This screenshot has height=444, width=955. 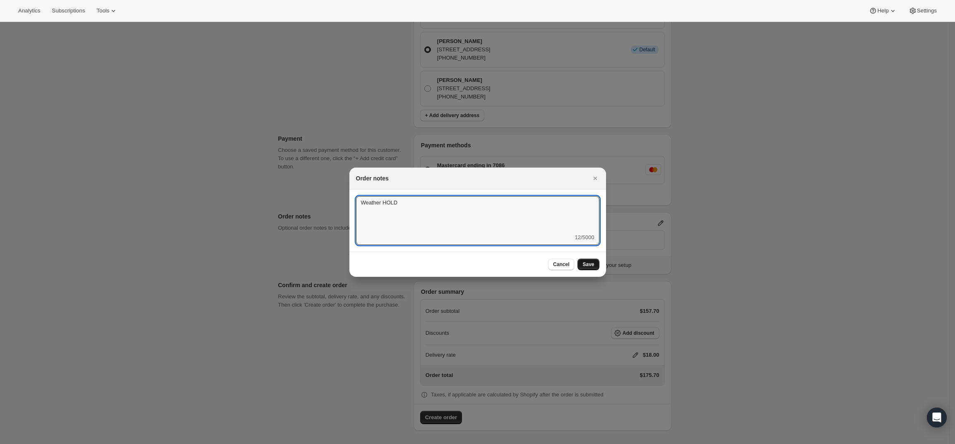 What do you see at coordinates (588, 264) in the screenshot?
I see `button: Save` at bounding box center [588, 264].